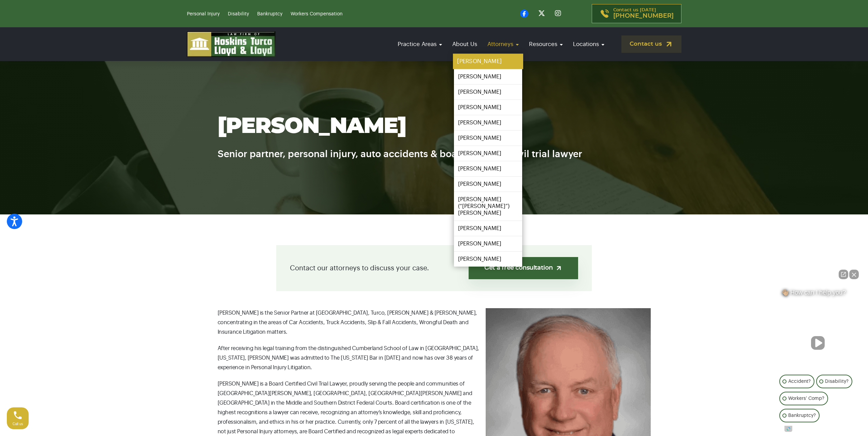  I want to click on img: arrow-up-right-light.svg, so click(559, 268).